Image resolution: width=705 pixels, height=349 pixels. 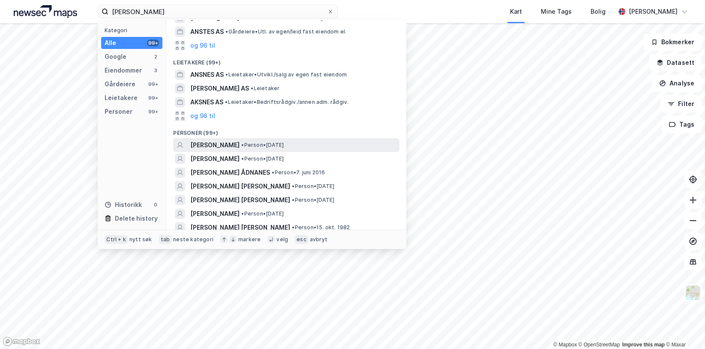 I want to click on button: Filter, so click(x=681, y=104).